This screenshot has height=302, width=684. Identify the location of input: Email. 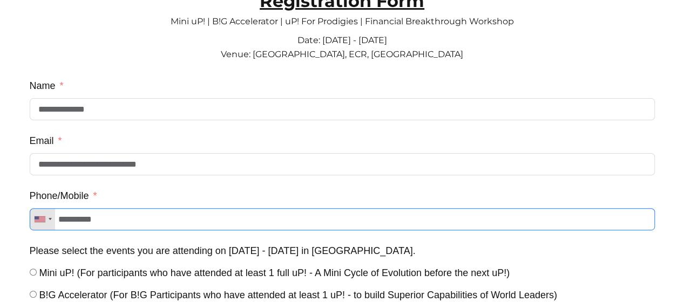
(342, 164).